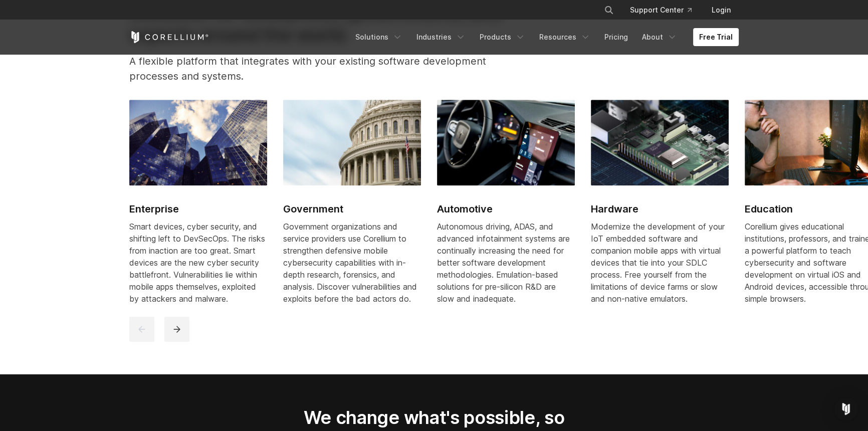 The height and width of the screenshot is (431, 868). I want to click on p: A flexible platform that integrates with your existing software development processes and systems., so click(329, 68).